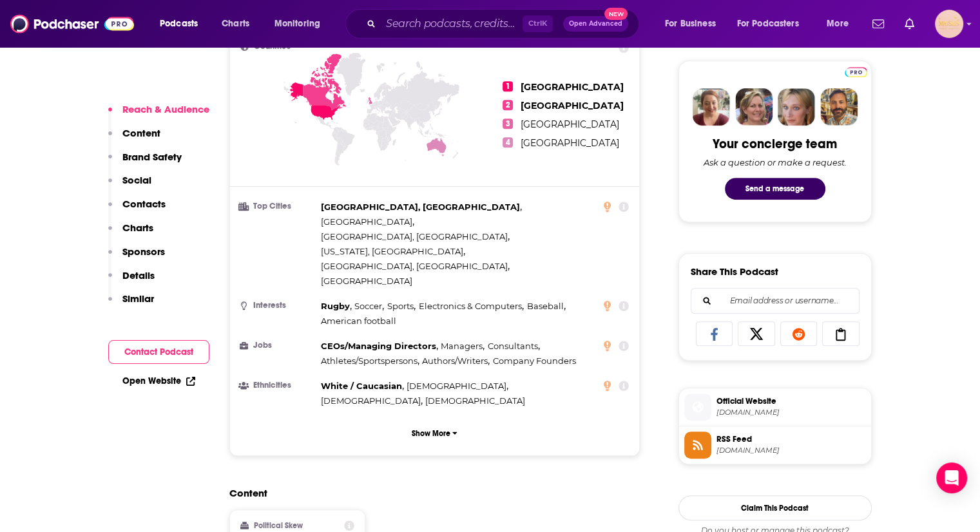  Describe the element at coordinates (513, 346) in the screenshot. I see `span: Consultants` at that location.